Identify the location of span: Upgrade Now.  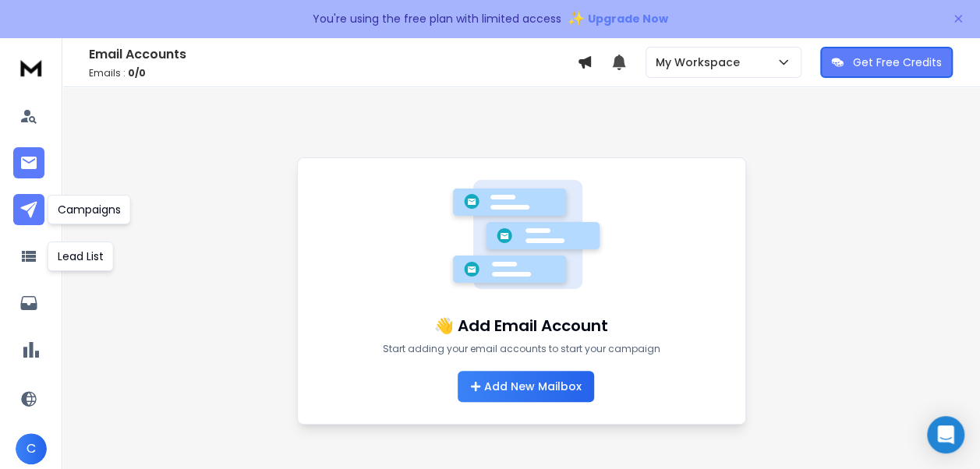
(628, 18).